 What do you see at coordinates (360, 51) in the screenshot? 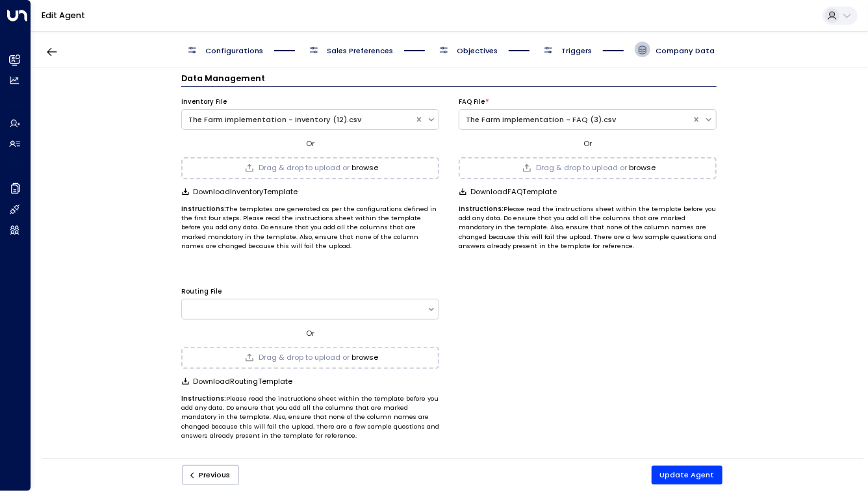
I see `span: Sales Preferences` at bounding box center [360, 51].